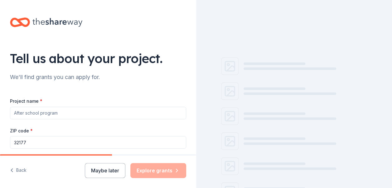 The width and height of the screenshot is (392, 188). I want to click on input: After school program, so click(98, 113).